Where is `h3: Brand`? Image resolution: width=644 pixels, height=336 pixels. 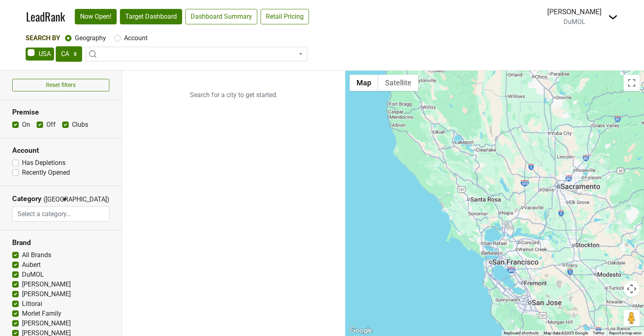 h3: Brand is located at coordinates (61, 242).